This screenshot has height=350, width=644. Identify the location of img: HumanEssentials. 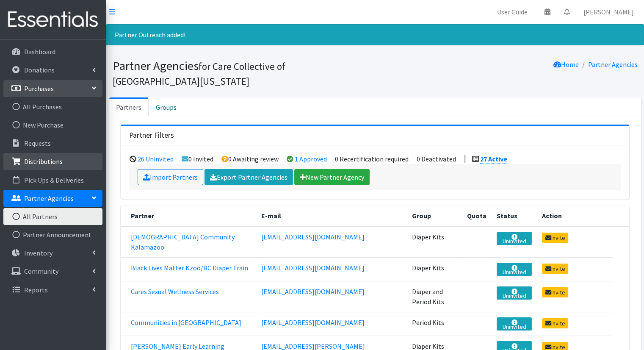
(53, 20).